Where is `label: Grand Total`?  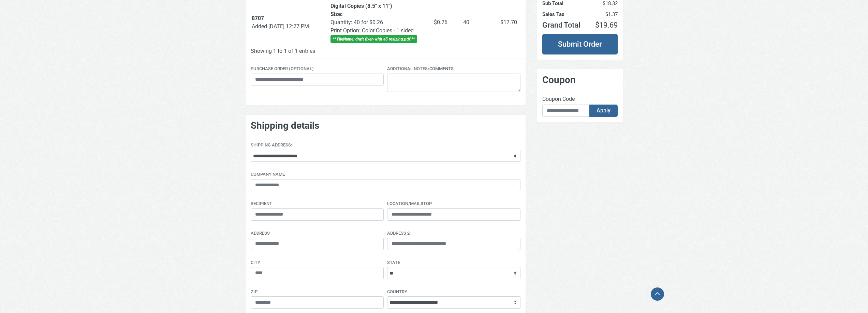 label: Grand Total is located at coordinates (561, 25).